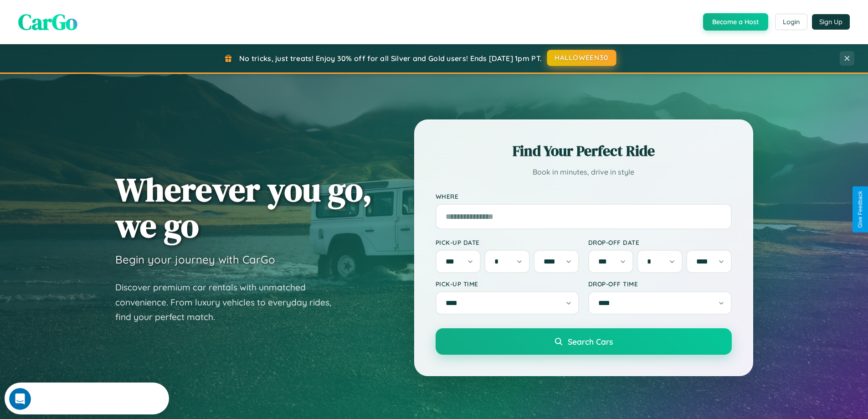 This screenshot has width=868, height=419. I want to click on label: Pick-up Time, so click(507, 284).